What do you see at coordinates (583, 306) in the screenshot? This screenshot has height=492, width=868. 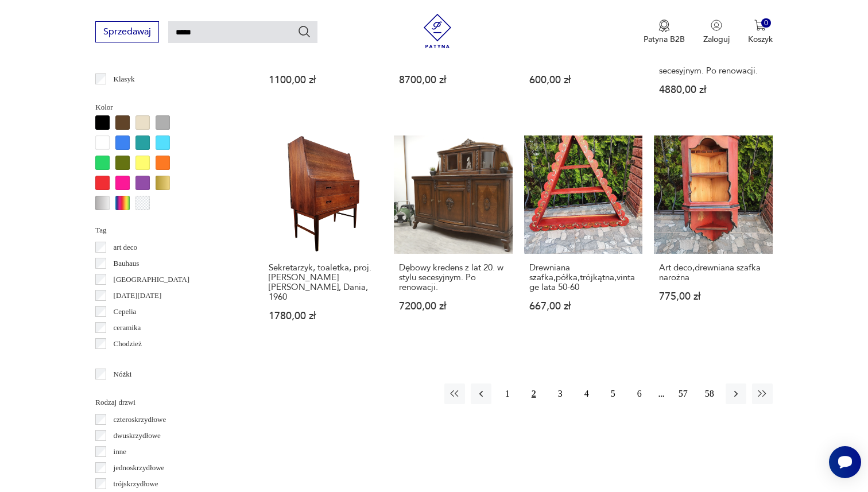 I see `p: 667,00 zł` at bounding box center [583, 306].